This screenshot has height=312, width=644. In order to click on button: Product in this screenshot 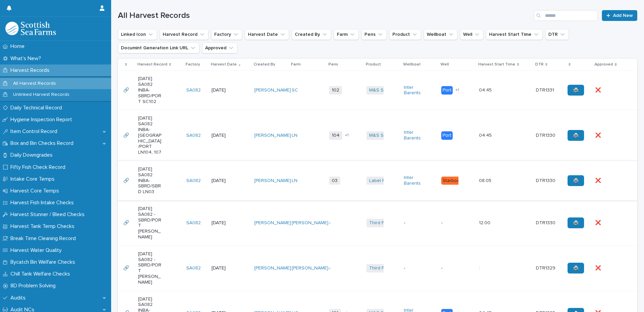, I will do `click(405, 34)`.